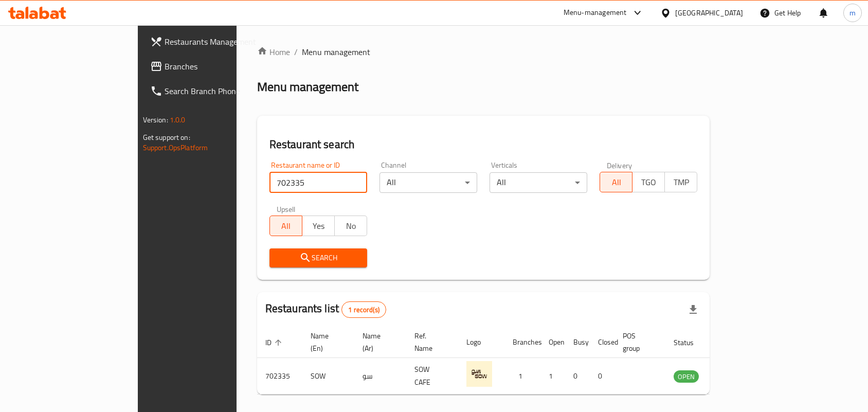 The width and height of the screenshot is (868, 412). Describe the element at coordinates (318, 182) in the screenshot. I see `input: Search for restaurant name or ID..` at that location.